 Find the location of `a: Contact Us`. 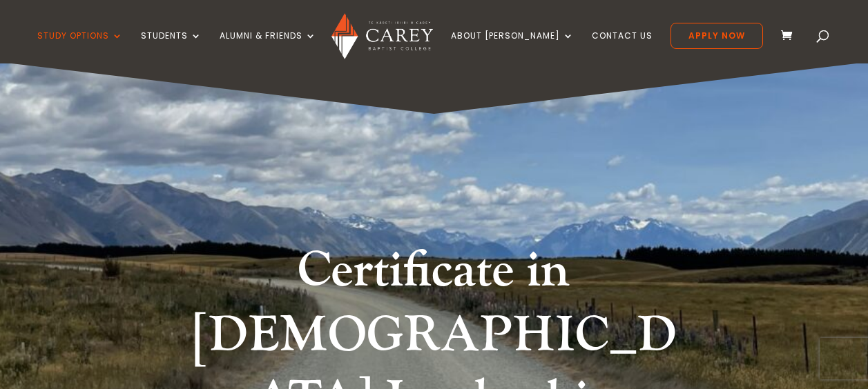

a: Contact Us is located at coordinates (622, 47).